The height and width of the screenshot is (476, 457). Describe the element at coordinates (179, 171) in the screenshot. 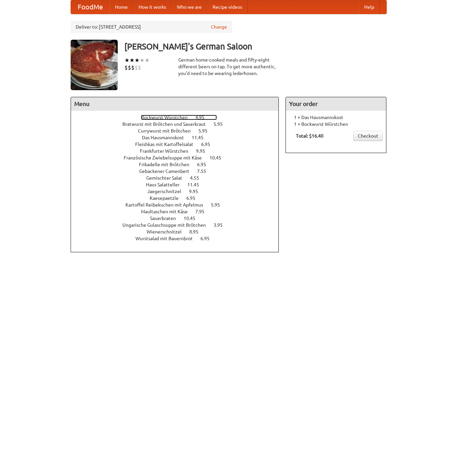

I see `a: Gebackener Camenbert 7.55` at that location.